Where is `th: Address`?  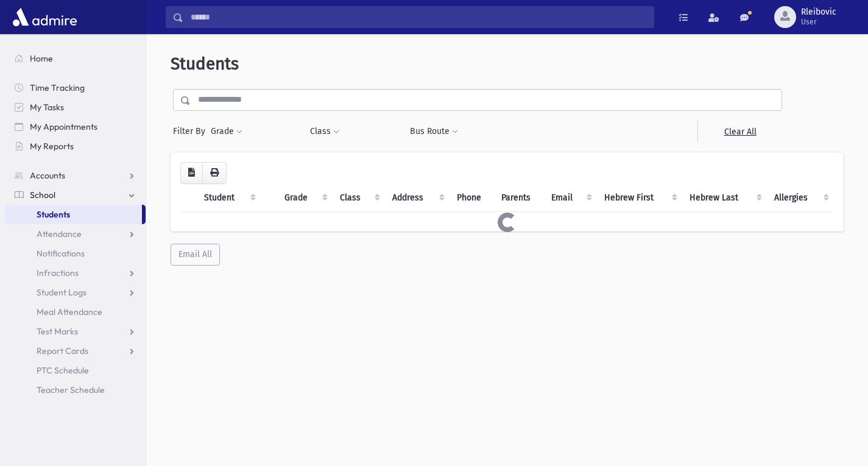
th: Address is located at coordinates (417, 198).